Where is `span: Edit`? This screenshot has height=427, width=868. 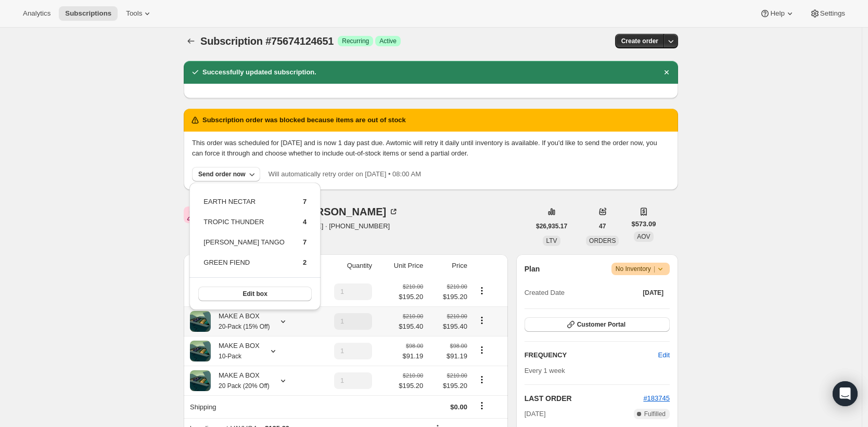 span: Edit is located at coordinates (664, 356).